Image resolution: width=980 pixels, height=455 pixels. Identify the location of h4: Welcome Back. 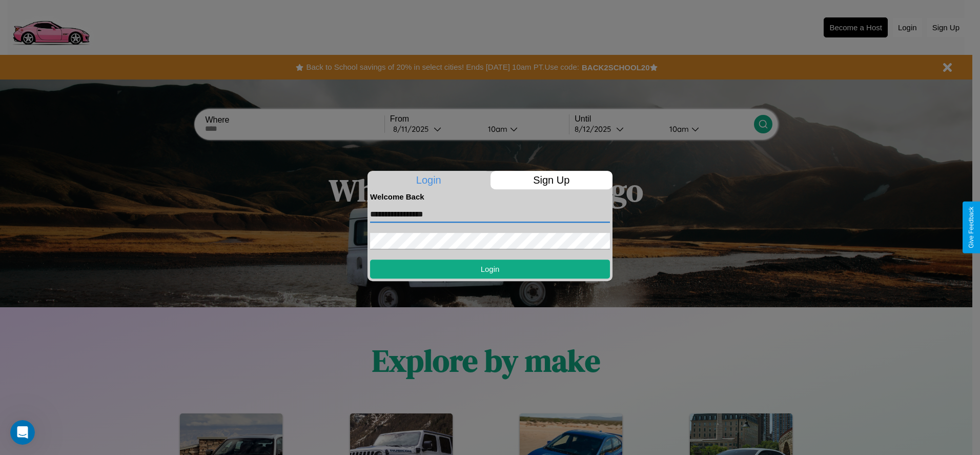
(490, 197).